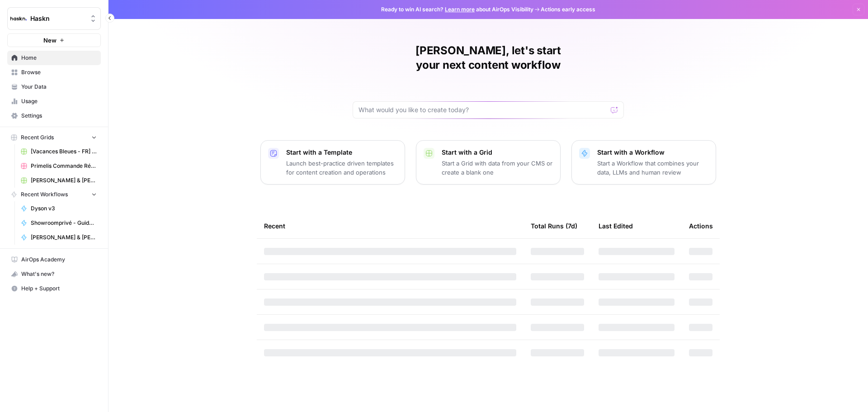 The height and width of the screenshot is (412, 868). What do you see at coordinates (63, 223) in the screenshot?
I see `span: Showroomprivé - Guide d'achat de 800 mots` at bounding box center [63, 223].